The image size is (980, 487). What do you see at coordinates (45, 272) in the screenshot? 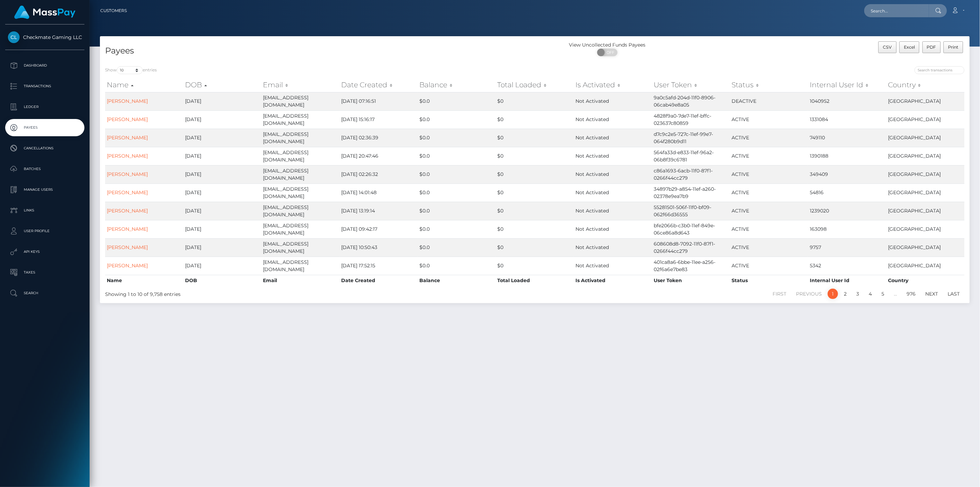
I see `a: Taxes` at bounding box center [45, 272].